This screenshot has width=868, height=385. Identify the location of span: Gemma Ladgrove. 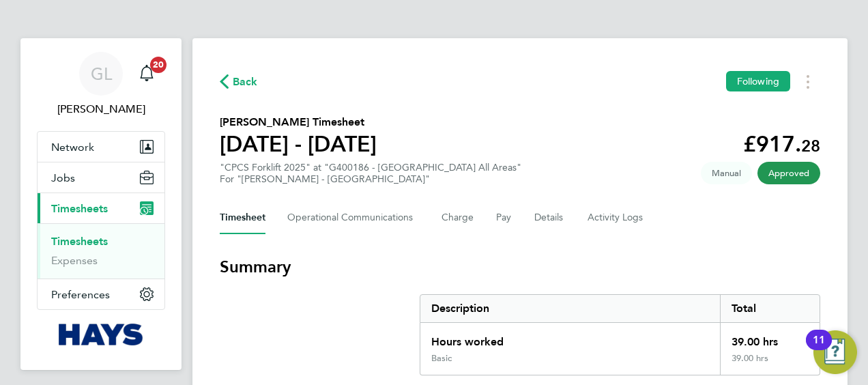
(101, 109).